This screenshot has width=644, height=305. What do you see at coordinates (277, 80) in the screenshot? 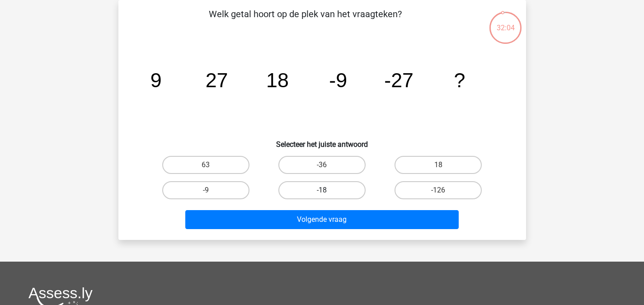
I see `tspan: 18` at bounding box center [277, 80].